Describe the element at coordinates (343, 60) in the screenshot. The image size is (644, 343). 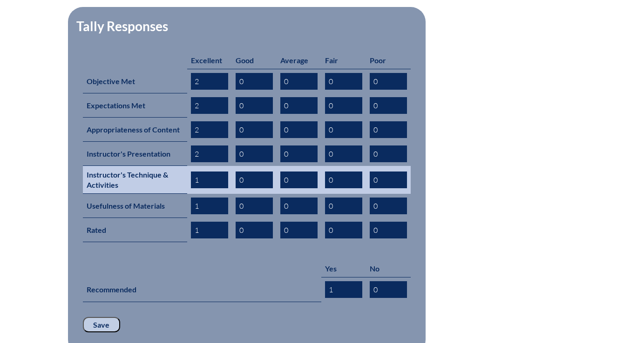
I see `th: Fair` at that location.